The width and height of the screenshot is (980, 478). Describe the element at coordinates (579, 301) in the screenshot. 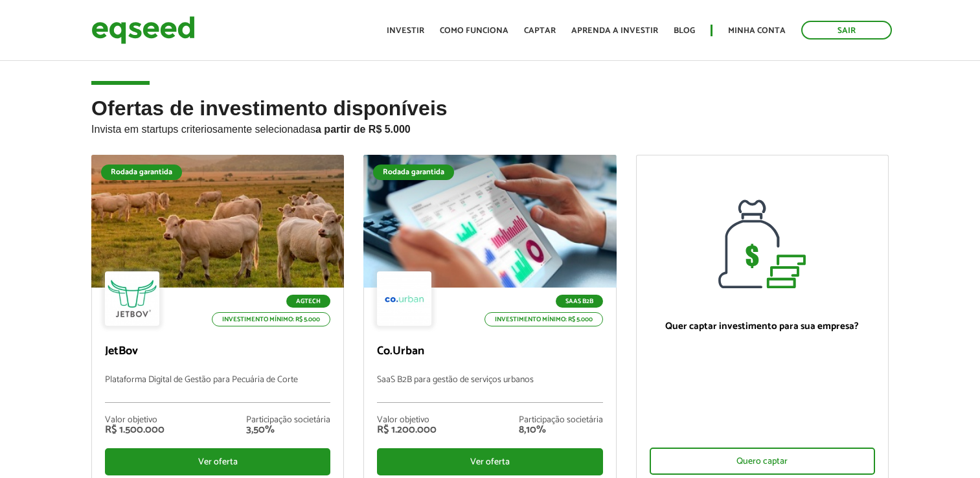

I see `p: SaaS B2B` at that location.